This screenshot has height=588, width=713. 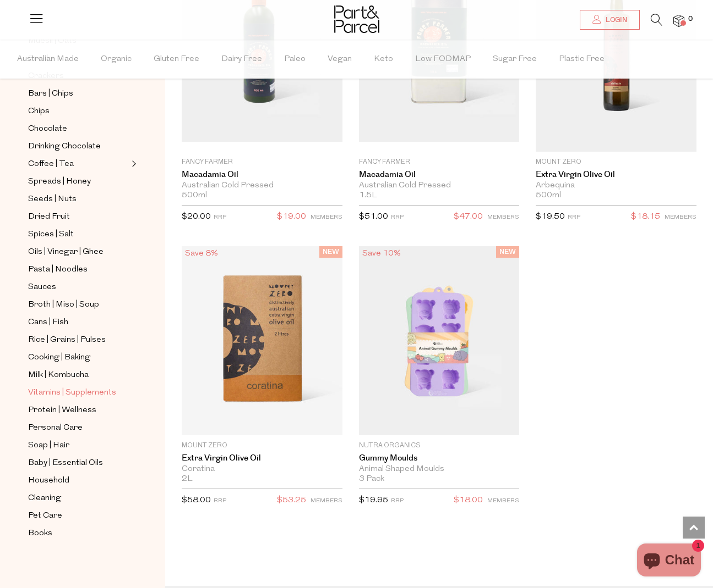 What do you see at coordinates (262, 341) in the screenshot?
I see `img: Extra Virgin Olive Oil` at bounding box center [262, 341].